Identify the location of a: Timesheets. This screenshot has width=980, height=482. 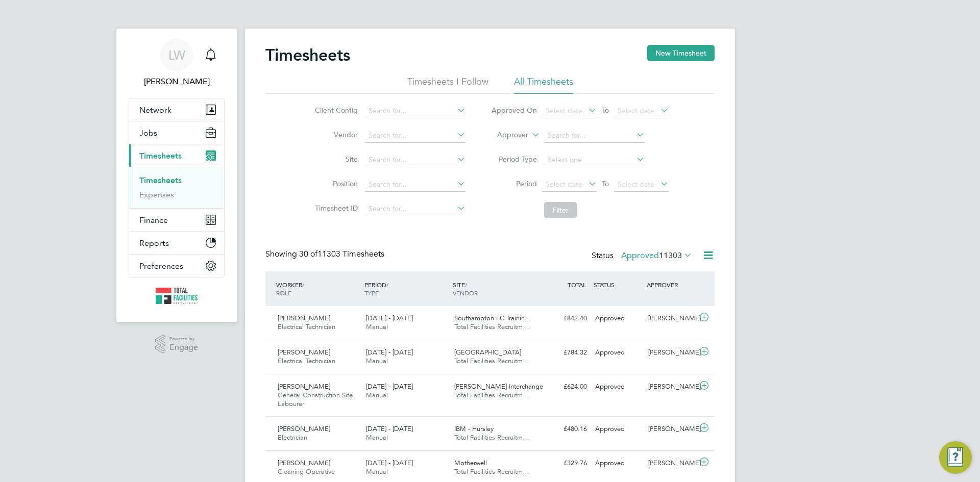
(160, 180).